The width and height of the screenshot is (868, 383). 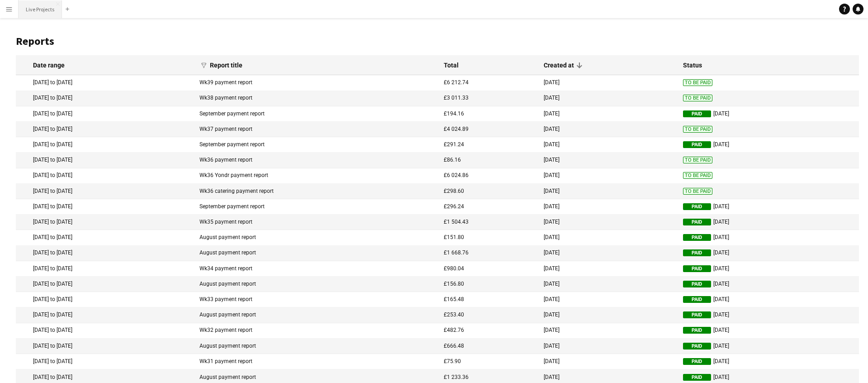 I want to click on h1: Reports, so click(x=437, y=41).